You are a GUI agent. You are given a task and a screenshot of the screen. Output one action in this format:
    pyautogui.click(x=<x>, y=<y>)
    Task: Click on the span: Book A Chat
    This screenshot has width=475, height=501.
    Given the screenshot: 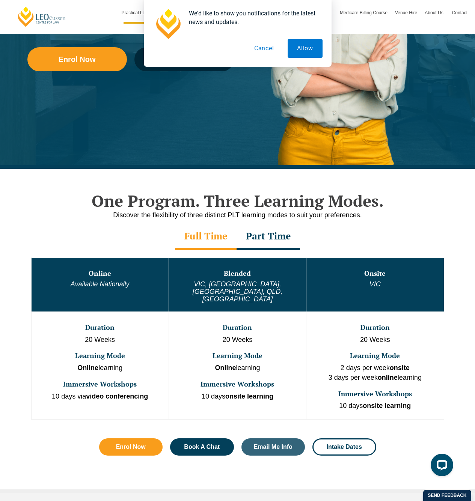 What is the action you would take?
    pyautogui.click(x=202, y=447)
    